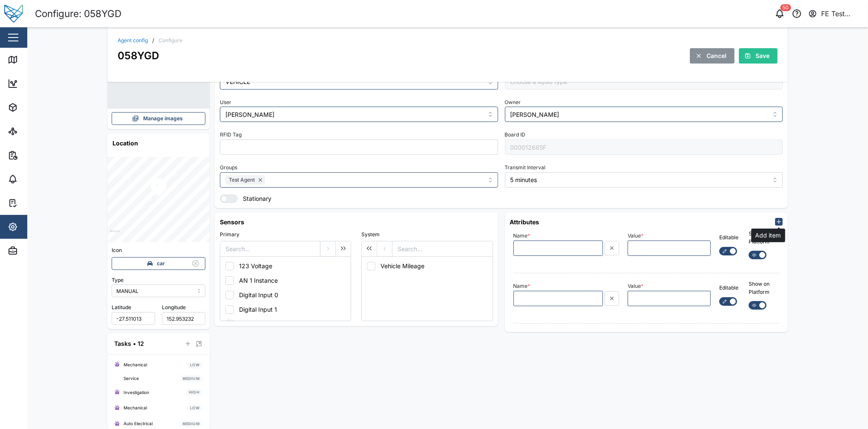 The width and height of the screenshot is (868, 429). Describe the element at coordinates (32, 132) in the screenshot. I see `div: Sites` at that location.